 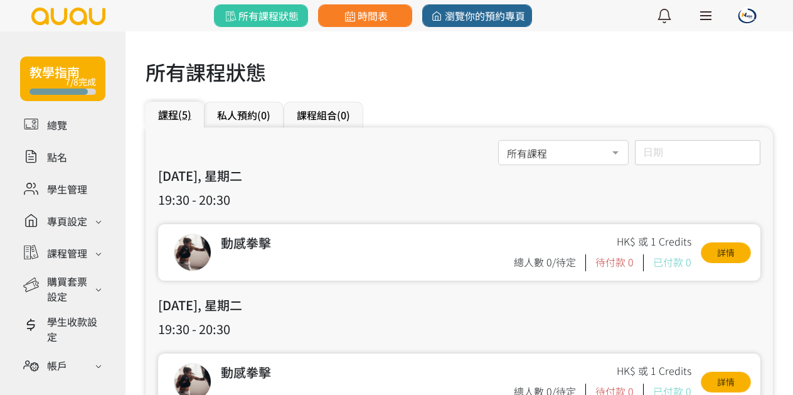 I want to click on input: 日期, so click(x=698, y=152).